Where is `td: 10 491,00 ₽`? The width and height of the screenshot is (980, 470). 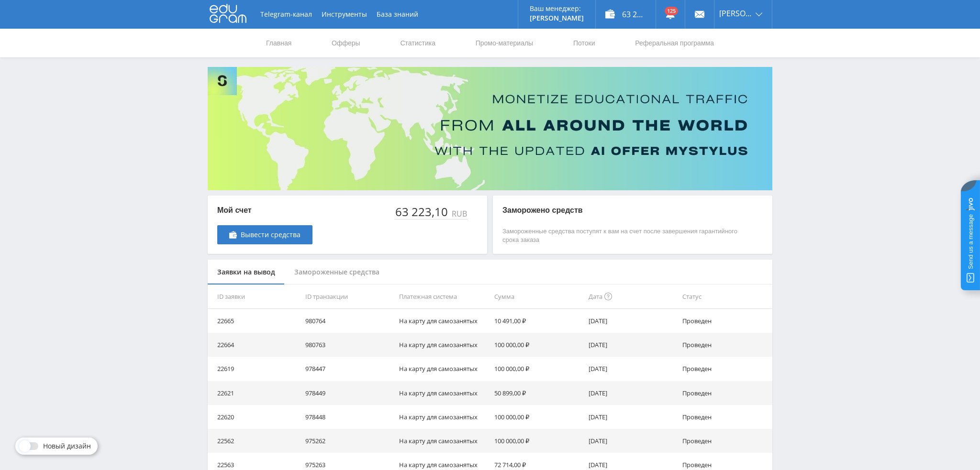
td: 10 491,00 ₽ is located at coordinates (537, 321).